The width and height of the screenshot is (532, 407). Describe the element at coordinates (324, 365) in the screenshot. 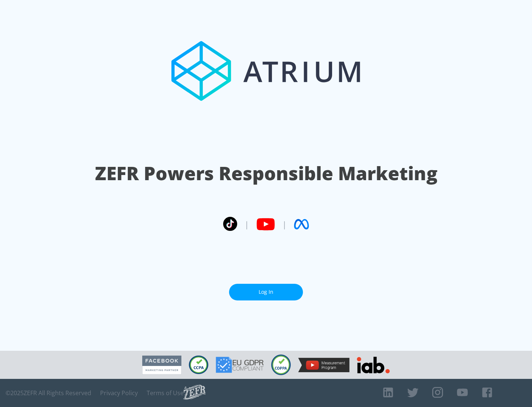

I see `img: YouTube Measurement Program` at that location.